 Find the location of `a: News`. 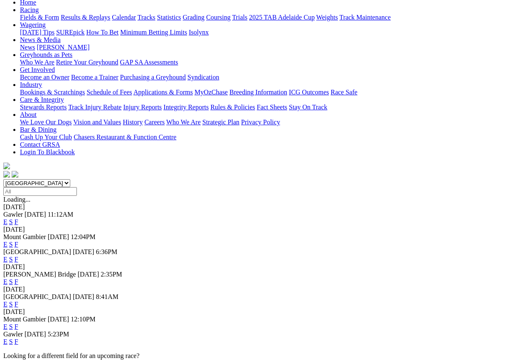

a: News is located at coordinates (27, 47).